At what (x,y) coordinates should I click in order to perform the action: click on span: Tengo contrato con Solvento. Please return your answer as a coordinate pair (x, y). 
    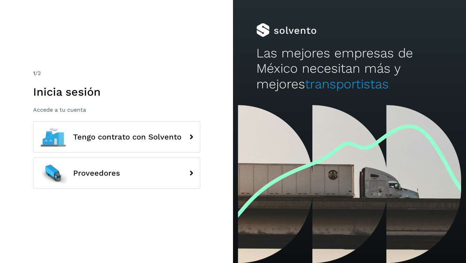
    Looking at the image, I should click on (127, 137).